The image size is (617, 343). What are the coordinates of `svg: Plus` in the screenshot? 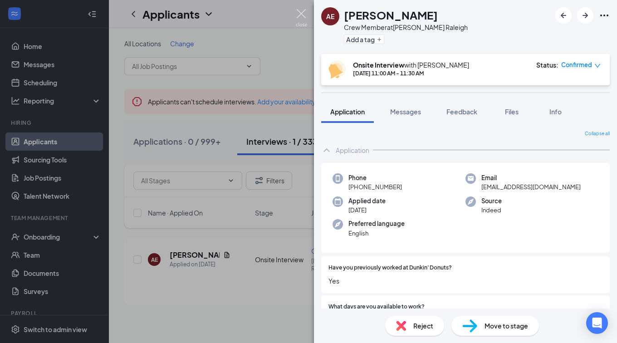 It's located at (379, 39).